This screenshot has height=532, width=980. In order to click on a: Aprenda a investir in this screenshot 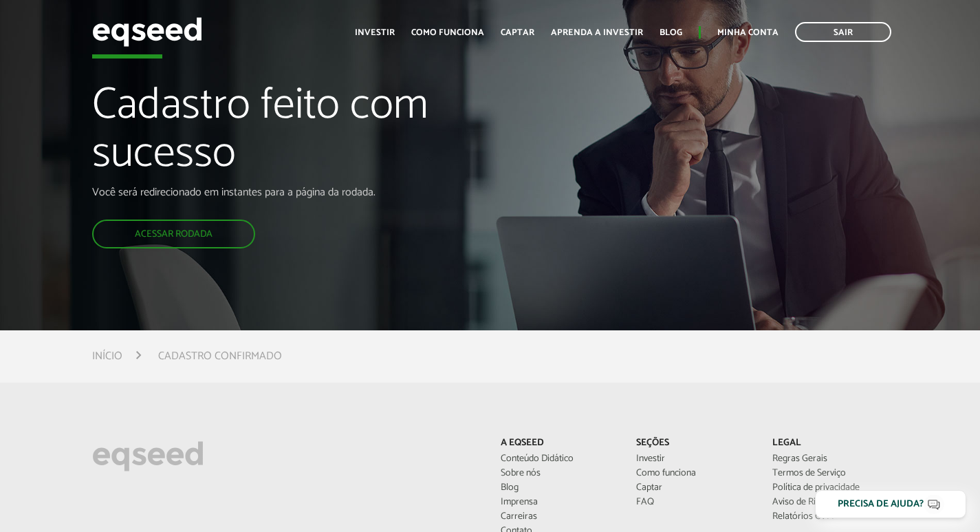, I will do `click(597, 32)`.